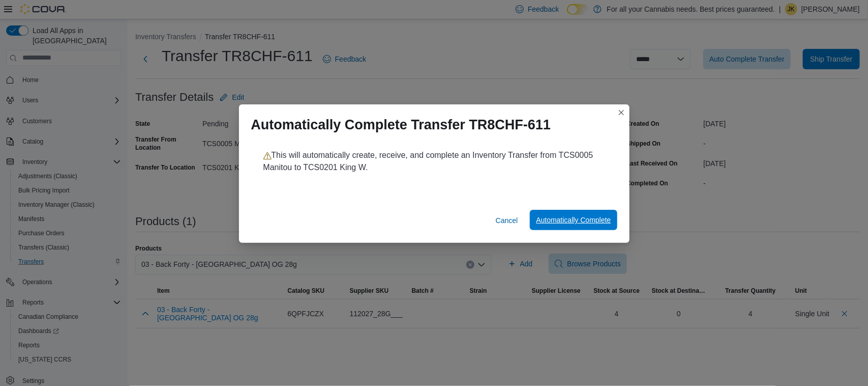  What do you see at coordinates (401, 124) in the screenshot?
I see `h1: Automatically Complete Transfer TR8CHF-611` at bounding box center [401, 124].